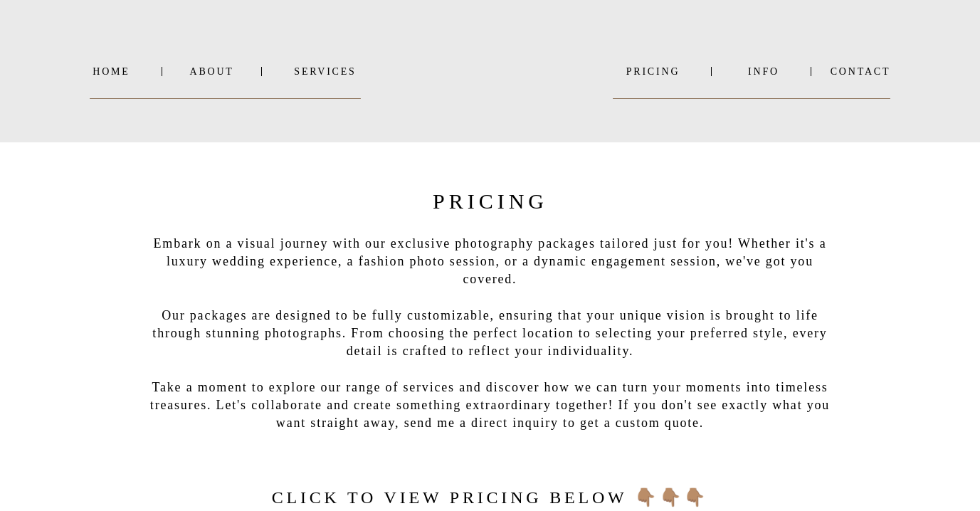  I want to click on nav: Home, so click(112, 71).